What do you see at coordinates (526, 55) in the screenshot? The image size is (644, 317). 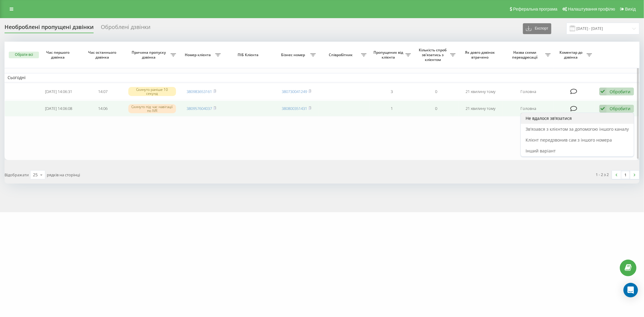 I see `span: Назва схеми переадресації` at bounding box center [526, 55].